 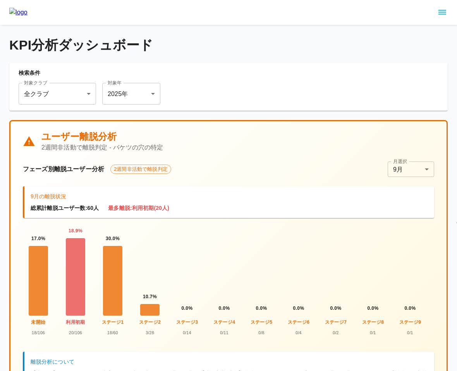 What do you see at coordinates (140, 169) in the screenshot?
I see `span: 2週間非活動で離脱判定` at bounding box center [140, 169].